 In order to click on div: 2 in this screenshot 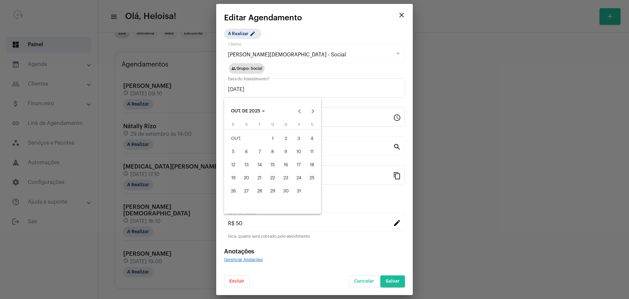, I will do `click(286, 139)`.